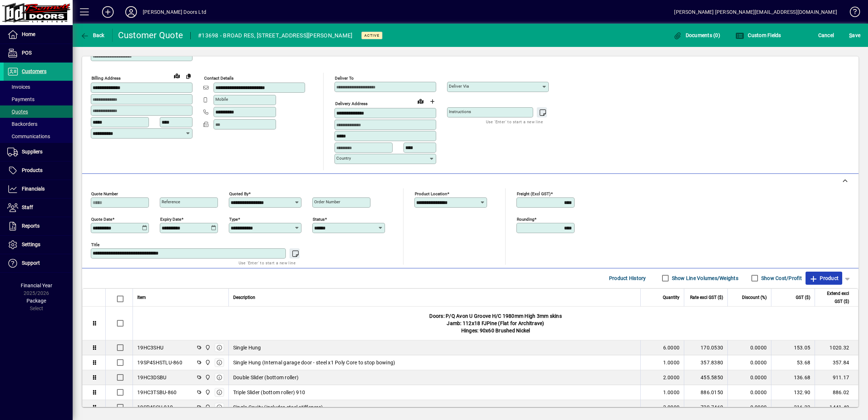 This screenshot has height=420, width=868. I want to click on button: Cancel, so click(826, 36).